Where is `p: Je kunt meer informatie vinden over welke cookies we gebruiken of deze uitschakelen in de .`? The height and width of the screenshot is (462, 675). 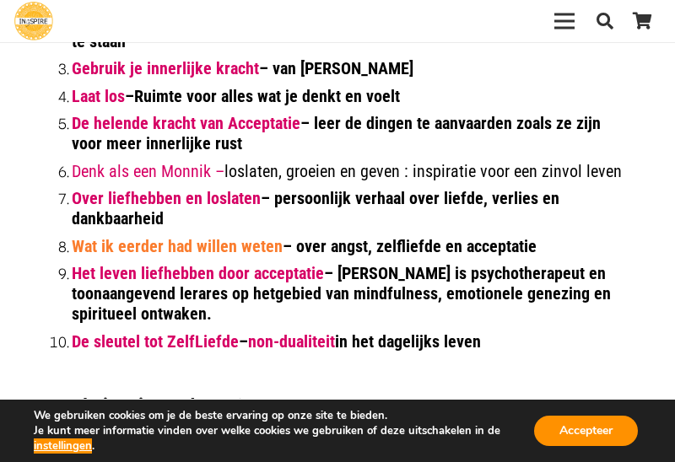 p: Je kunt meer informatie vinden over welke cookies we gebruiken of deze uitschakelen in de . is located at coordinates (272, 439).